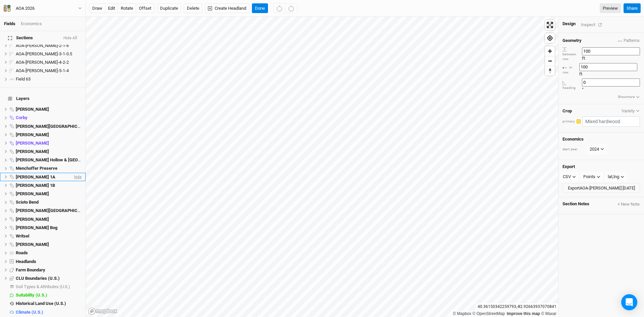 Image resolution: width=644 pixels, height=317 pixels. I want to click on button: Hide All, so click(70, 38).